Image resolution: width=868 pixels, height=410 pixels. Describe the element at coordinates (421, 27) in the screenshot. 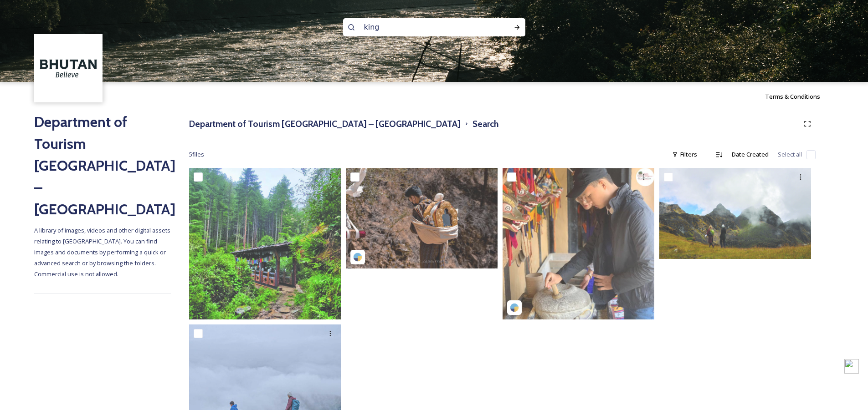

I see `input: Search` at that location.